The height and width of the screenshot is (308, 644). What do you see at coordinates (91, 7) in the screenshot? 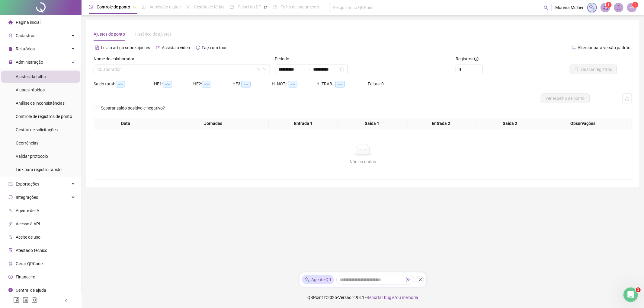
I see `span: clock-circle` at bounding box center [91, 7].